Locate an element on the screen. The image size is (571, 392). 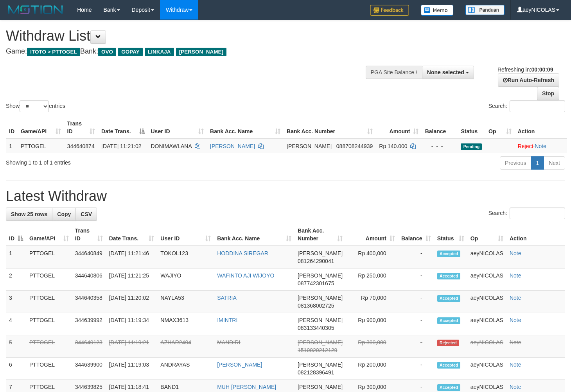
td: 4 is located at coordinates (16, 324).